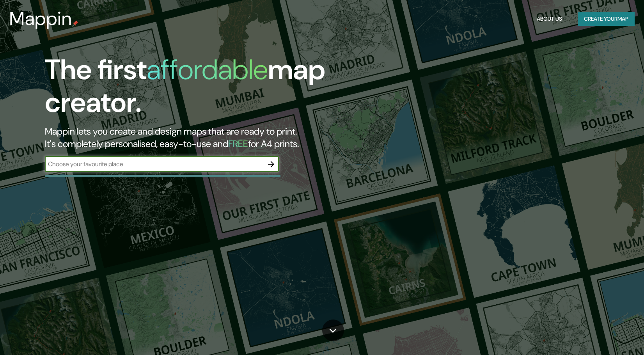 The width and height of the screenshot is (644, 355). I want to click on button: About Us, so click(549, 19).